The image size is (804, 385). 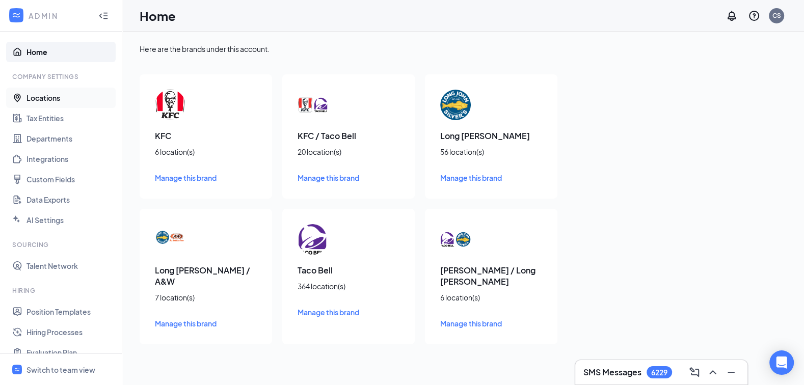 I want to click on a: Hiring Processes, so click(x=70, y=332).